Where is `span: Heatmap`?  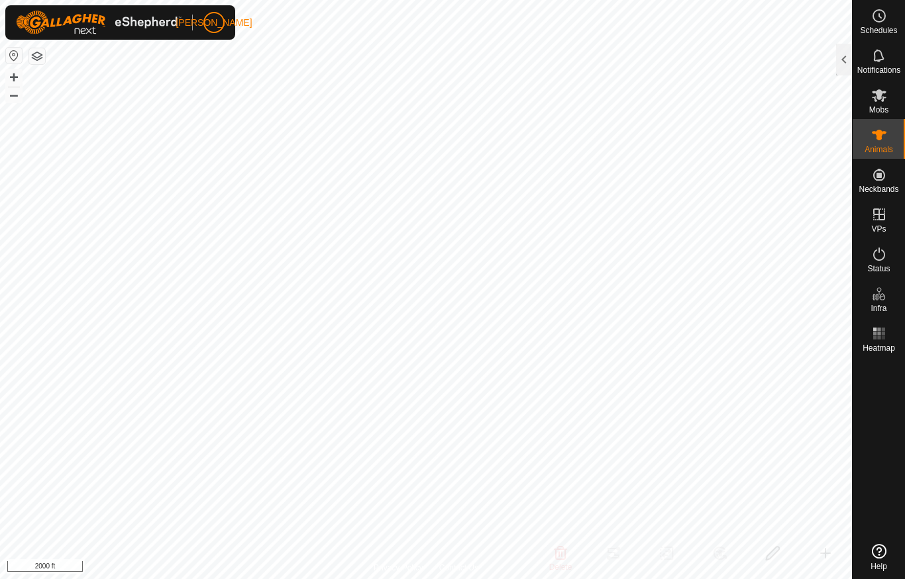 span: Heatmap is located at coordinates (878, 348).